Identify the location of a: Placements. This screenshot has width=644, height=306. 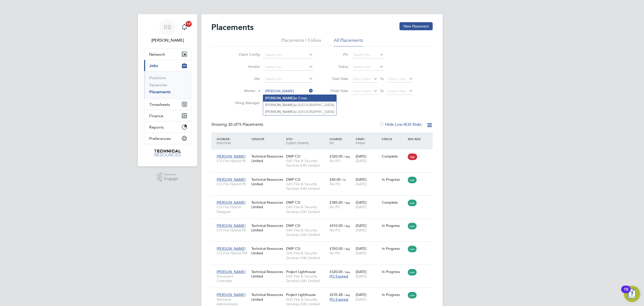
(160, 92).